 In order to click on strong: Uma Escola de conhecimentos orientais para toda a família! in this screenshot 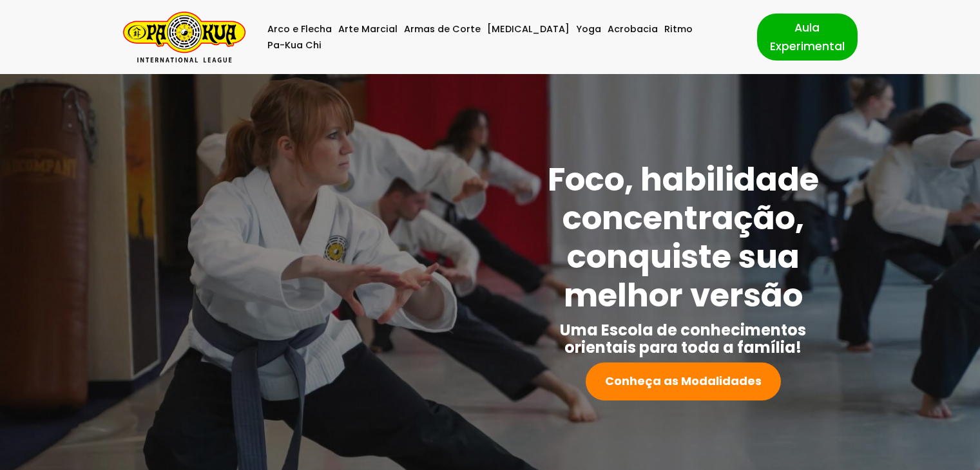, I will do `click(683, 339)`.